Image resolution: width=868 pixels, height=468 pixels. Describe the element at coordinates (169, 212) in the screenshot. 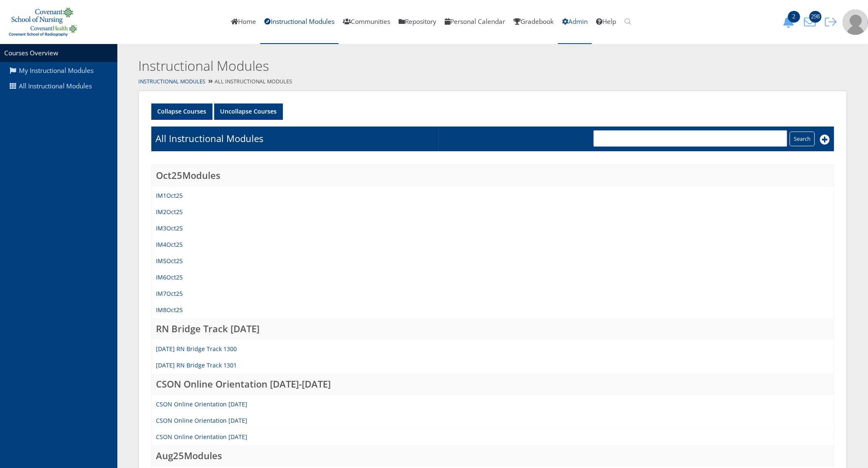

I see `a: IM2Oct25` at that location.